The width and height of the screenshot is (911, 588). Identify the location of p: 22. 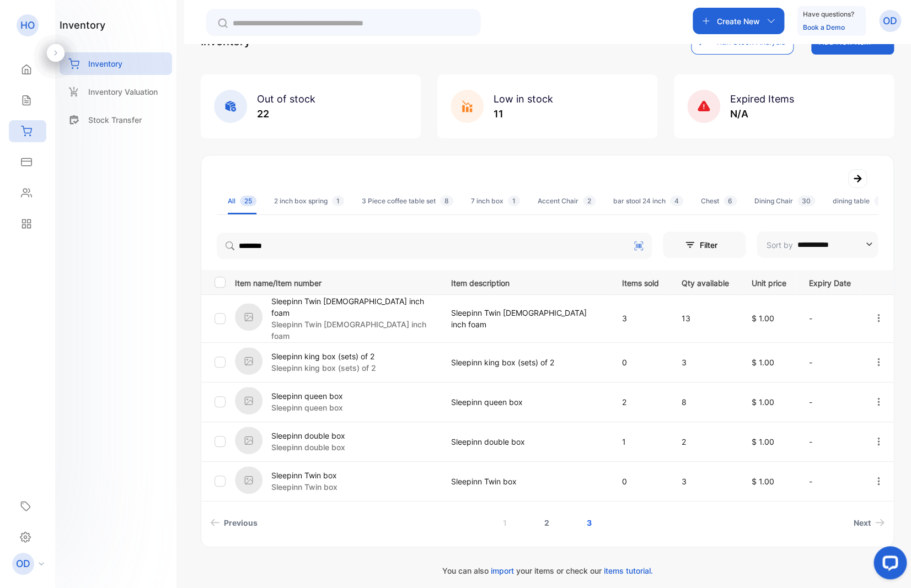
(286, 113).